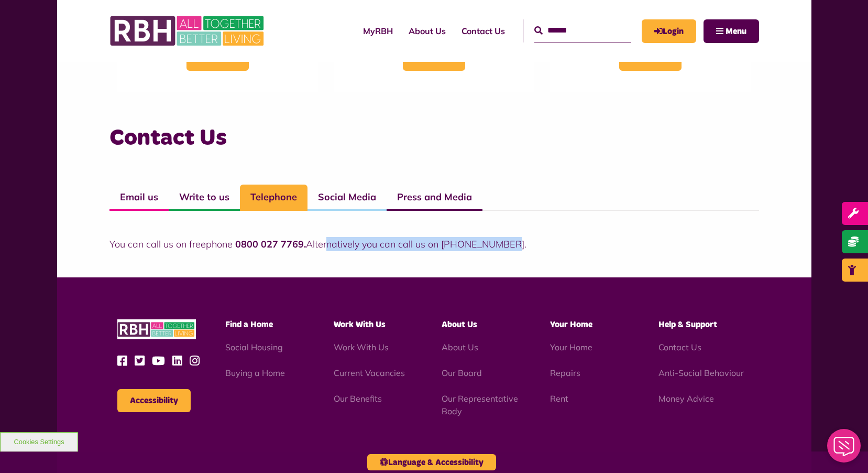 This screenshot has width=868, height=473. I want to click on span: Find a Home, so click(249, 324).